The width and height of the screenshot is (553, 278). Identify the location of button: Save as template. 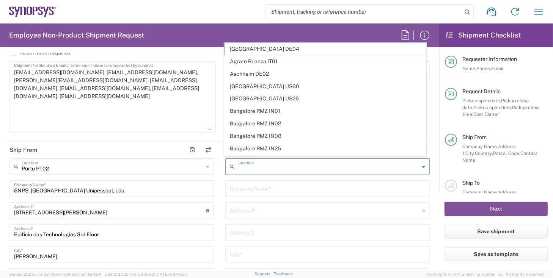
(496, 254).